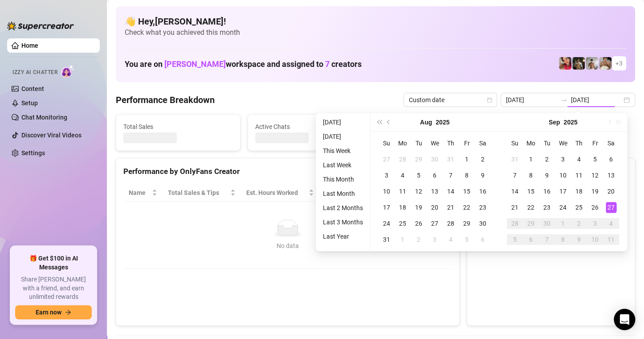 This screenshot has height=339, width=644. What do you see at coordinates (596, 100) in the screenshot?
I see `input: End date` at bounding box center [596, 100].